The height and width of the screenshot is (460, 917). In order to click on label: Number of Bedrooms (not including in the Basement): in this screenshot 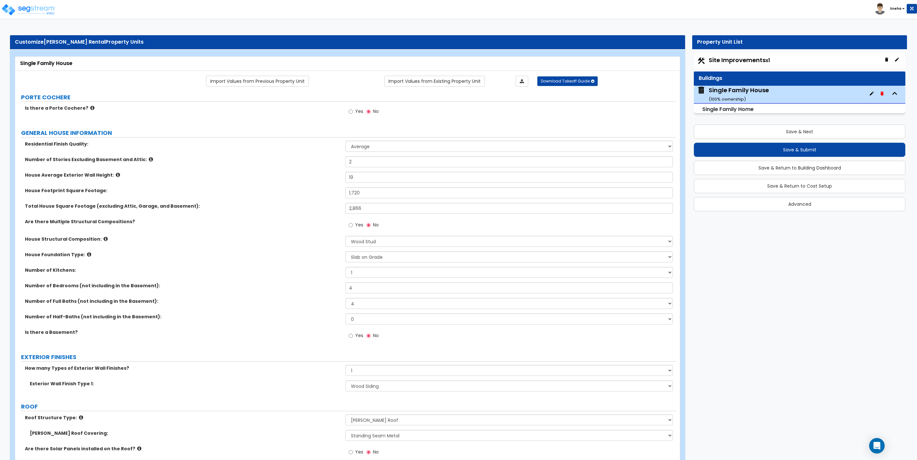, I will do `click(183, 286)`.